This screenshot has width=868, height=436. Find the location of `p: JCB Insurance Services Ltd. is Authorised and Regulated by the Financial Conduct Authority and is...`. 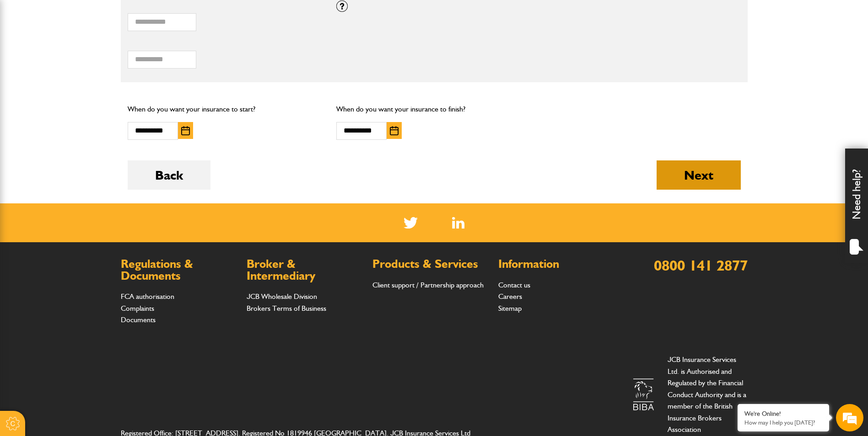

p: JCB Insurance Services Ltd. is Authorised and Regulated by the Financial Conduct Authority and is... is located at coordinates (707, 394).